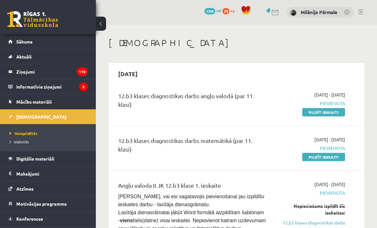 The height and width of the screenshot is (228, 377). What do you see at coordinates (23, 133) in the screenshot?
I see `span: Neizpildītās` at bounding box center [23, 133].